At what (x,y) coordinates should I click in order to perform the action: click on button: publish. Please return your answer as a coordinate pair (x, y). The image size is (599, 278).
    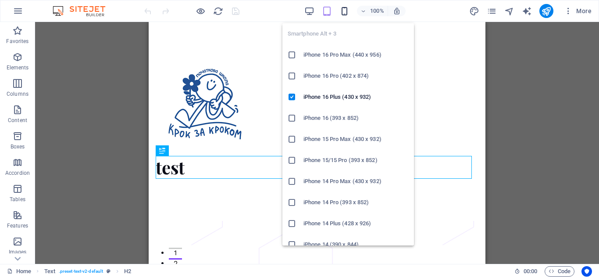
    Looking at the image, I should click on (546, 11).